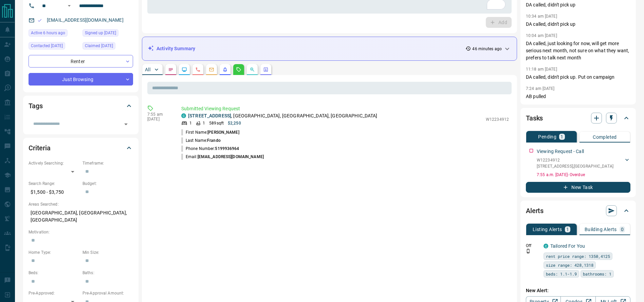 The image size is (644, 302). I want to click on svg: Requests, so click(239, 70).